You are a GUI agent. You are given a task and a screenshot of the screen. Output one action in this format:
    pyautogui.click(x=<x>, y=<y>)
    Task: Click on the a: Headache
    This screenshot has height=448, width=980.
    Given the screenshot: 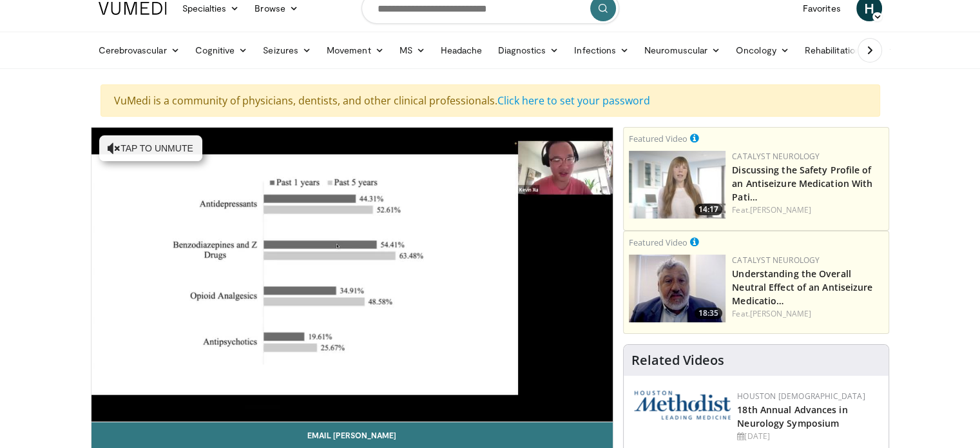 What is the action you would take?
    pyautogui.click(x=461, y=50)
    